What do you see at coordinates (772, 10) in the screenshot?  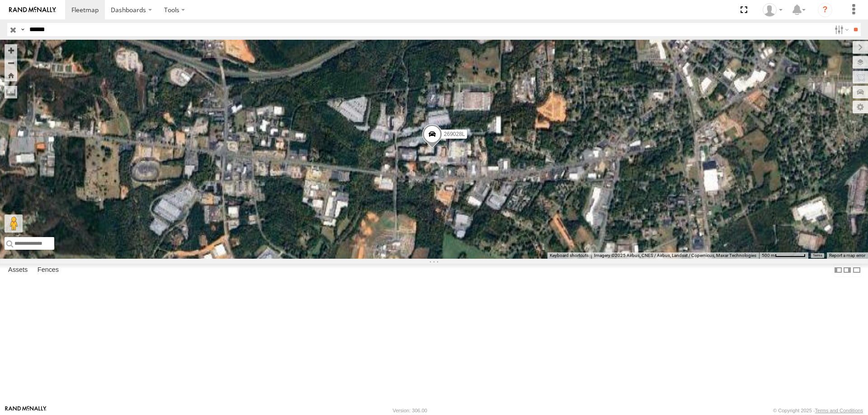 I see `div: Zack Abernathy` at bounding box center [772, 10].